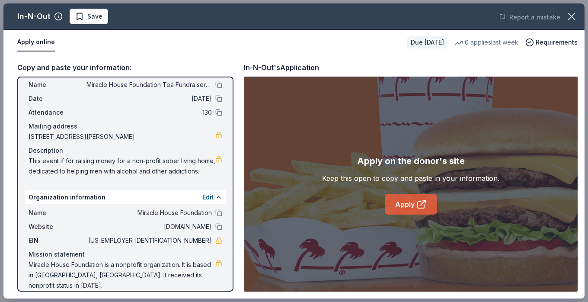 The width and height of the screenshot is (588, 302). What do you see at coordinates (208, 197) in the screenshot?
I see `button: Edit` at bounding box center [208, 197].